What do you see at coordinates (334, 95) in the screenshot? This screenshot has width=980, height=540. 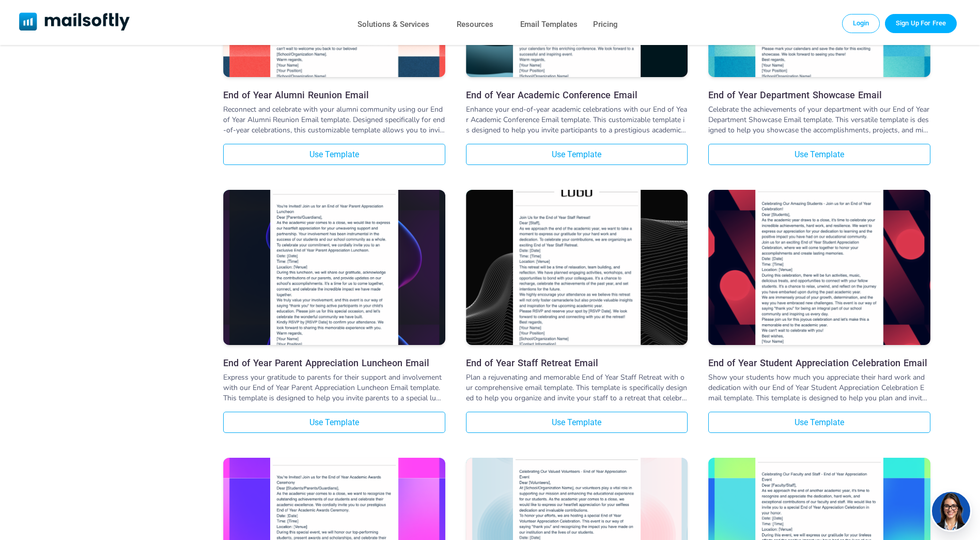 I see `a: End of Year Alumni Reunion Email` at bounding box center [334, 95].